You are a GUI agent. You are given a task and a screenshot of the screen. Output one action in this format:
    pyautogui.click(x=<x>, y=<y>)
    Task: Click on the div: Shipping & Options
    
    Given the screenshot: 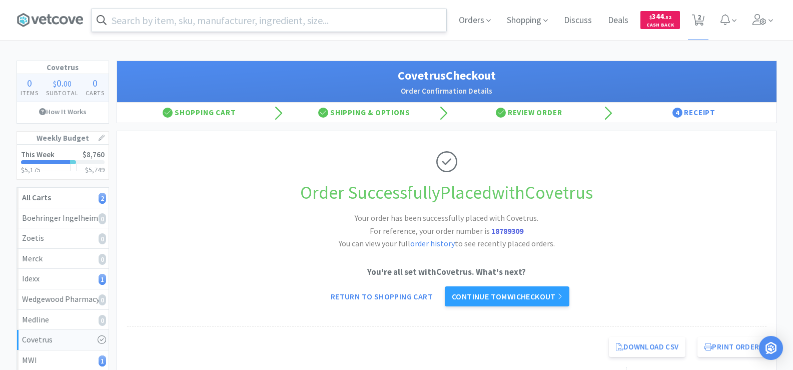 What is the action you would take?
    pyautogui.click(x=364, y=113)
    